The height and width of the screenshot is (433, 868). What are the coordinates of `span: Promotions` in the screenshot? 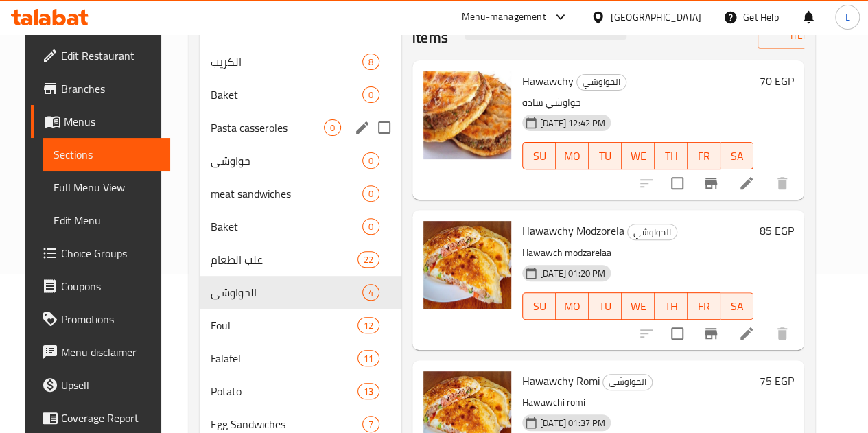 It's located at (110, 319).